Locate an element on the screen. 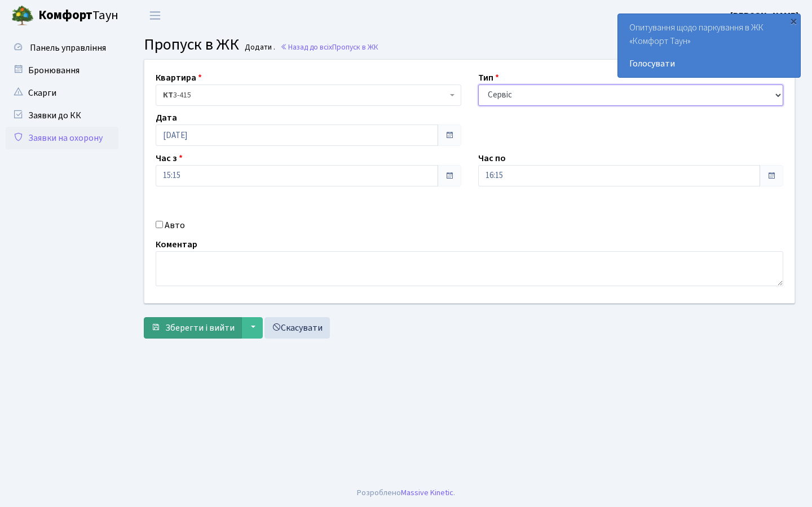  a: Панель управління is located at coordinates (62, 48).